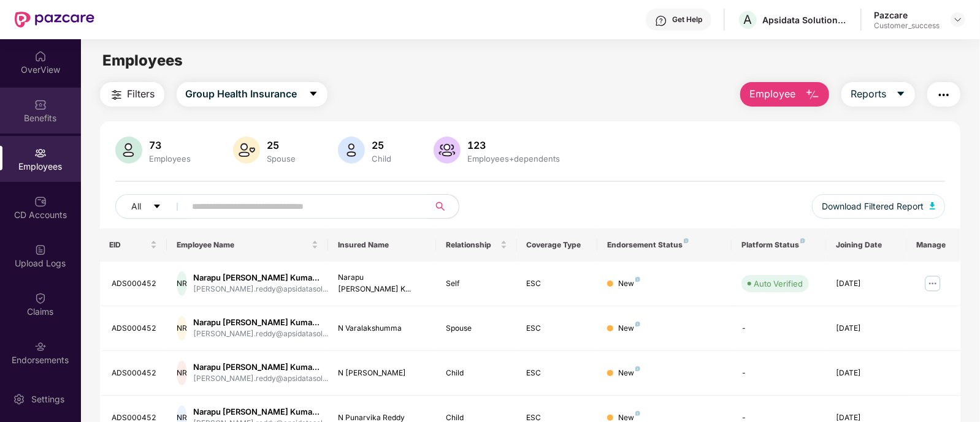 This screenshot has width=980, height=422. What do you see at coordinates (869, 94) in the screenshot?
I see `span: Reports` at bounding box center [869, 94].